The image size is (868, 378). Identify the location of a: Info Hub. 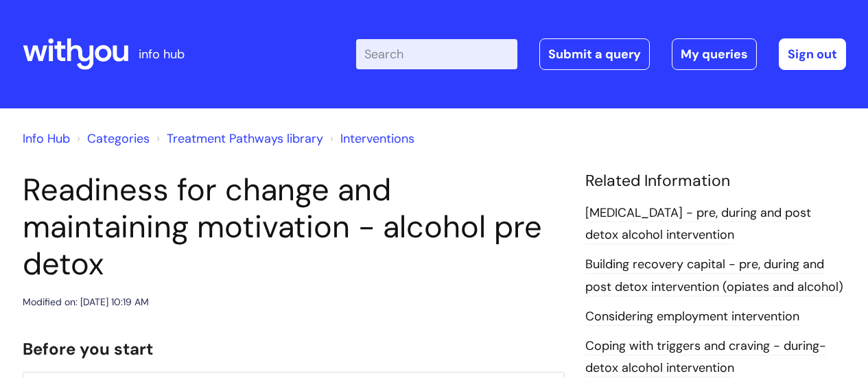
(46, 139).